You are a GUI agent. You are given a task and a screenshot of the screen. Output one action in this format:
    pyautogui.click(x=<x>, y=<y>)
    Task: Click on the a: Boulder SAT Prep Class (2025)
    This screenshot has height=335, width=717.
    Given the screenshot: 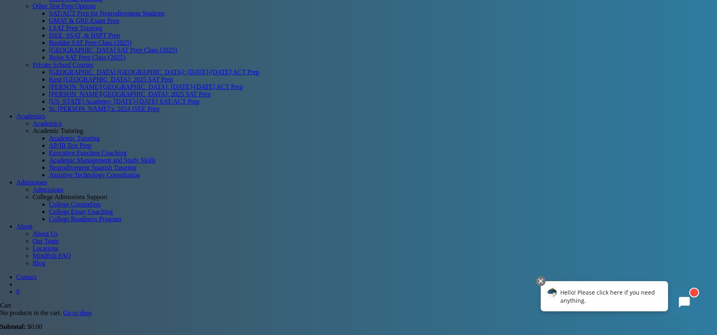 What is the action you would take?
    pyautogui.click(x=90, y=42)
    